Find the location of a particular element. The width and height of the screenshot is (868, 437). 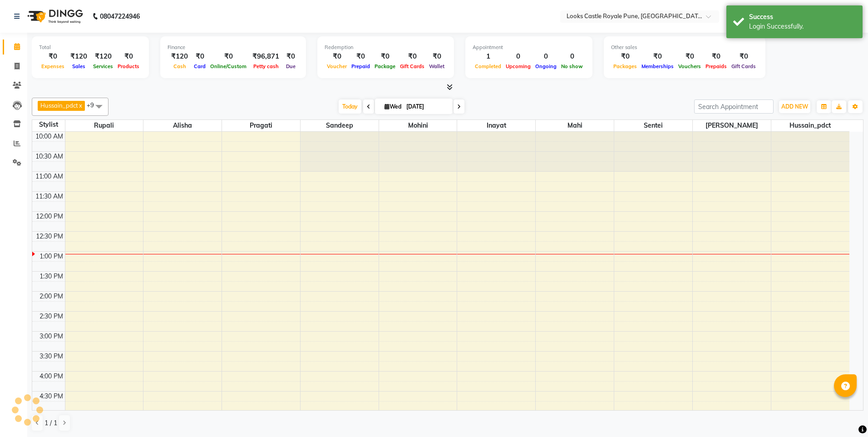

div: 1 is located at coordinates (488, 56).